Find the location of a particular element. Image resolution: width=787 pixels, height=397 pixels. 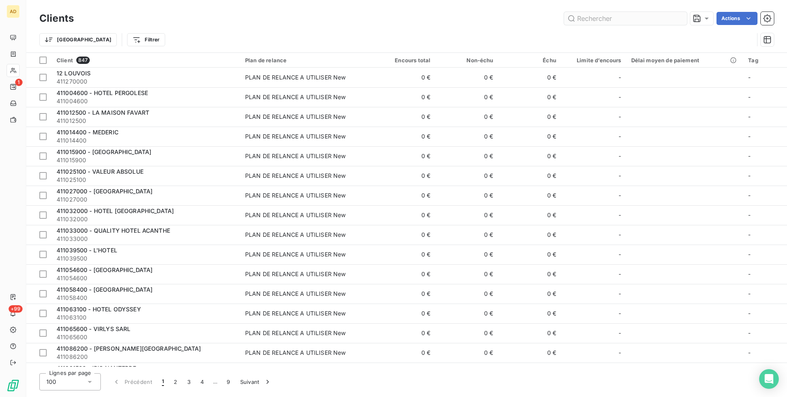

div: Tag is located at coordinates (765, 60).